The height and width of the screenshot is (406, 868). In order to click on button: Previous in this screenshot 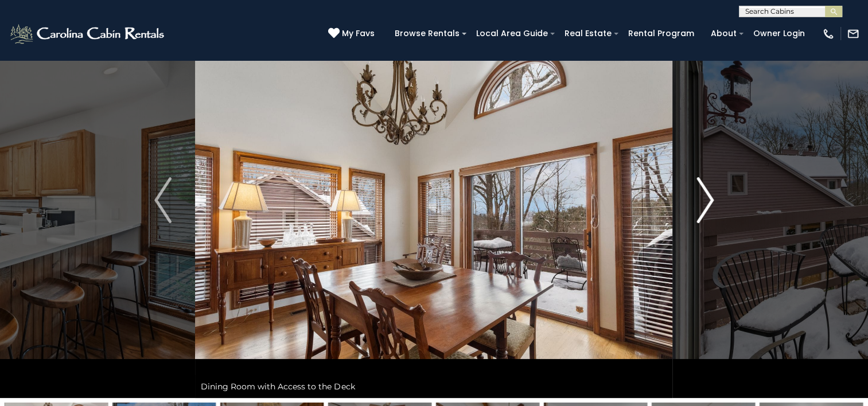, I will do `click(163, 200)`.